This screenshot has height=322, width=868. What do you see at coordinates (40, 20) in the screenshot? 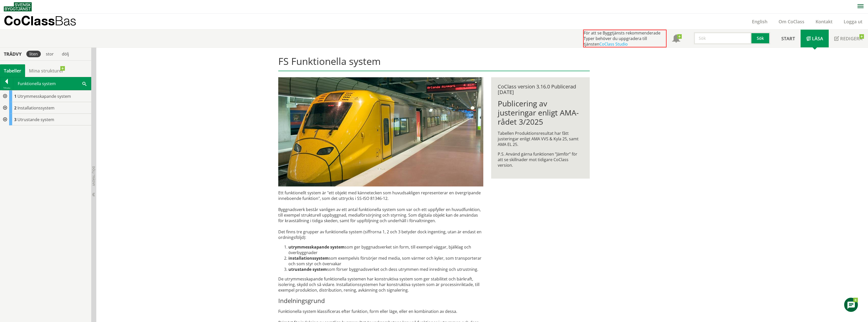
I see `p: CoClass` at bounding box center [40, 20].